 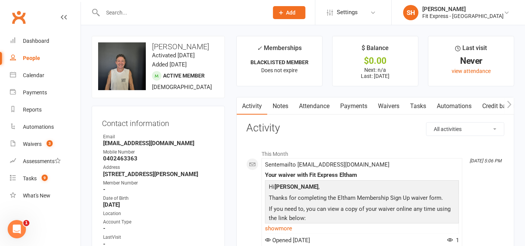 What do you see at coordinates (45, 144) in the screenshot?
I see `a: Waivers 3` at bounding box center [45, 144].